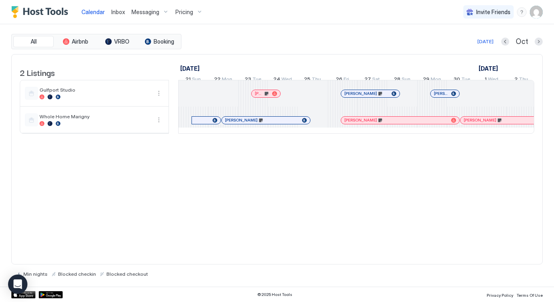 This screenshot has width=554, height=302. What do you see at coordinates (42, 12) in the screenshot?
I see `div: Host Tools Logo` at bounding box center [42, 12].